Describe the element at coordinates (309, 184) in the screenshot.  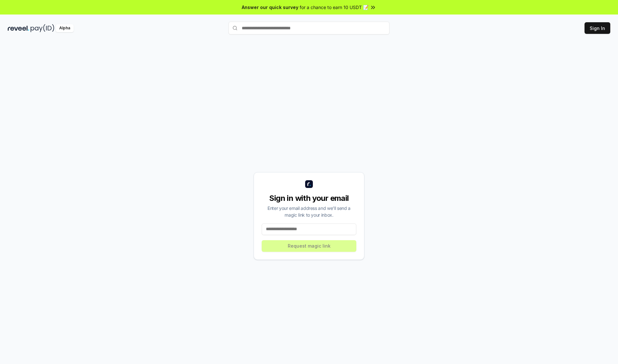
I see `img: logo_small` at that location.